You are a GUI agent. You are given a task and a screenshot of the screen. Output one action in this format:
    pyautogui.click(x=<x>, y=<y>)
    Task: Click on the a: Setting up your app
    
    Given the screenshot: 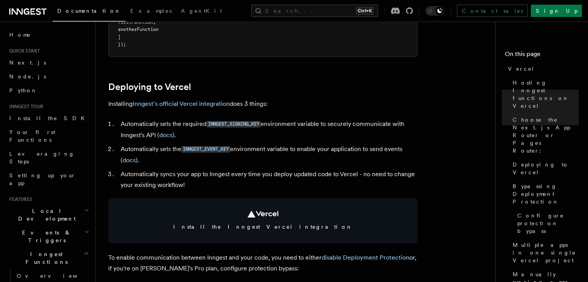 What is the action you would take?
    pyautogui.click(x=48, y=179)
    